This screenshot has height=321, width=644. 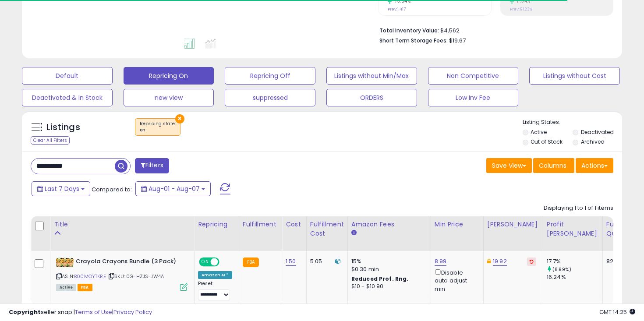 I want to click on div: $0.30 min, so click(x=387, y=270).